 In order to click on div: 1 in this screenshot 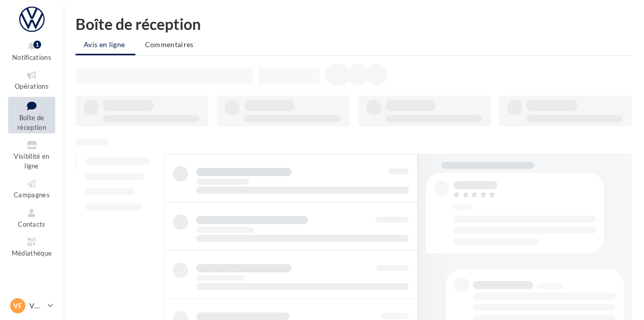, I will do `click(37, 45)`.